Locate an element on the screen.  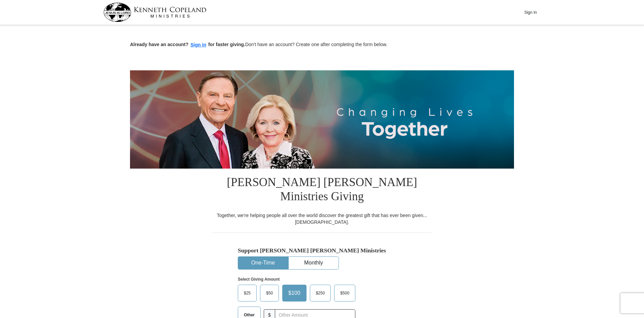
span: $500 is located at coordinates (345, 293).